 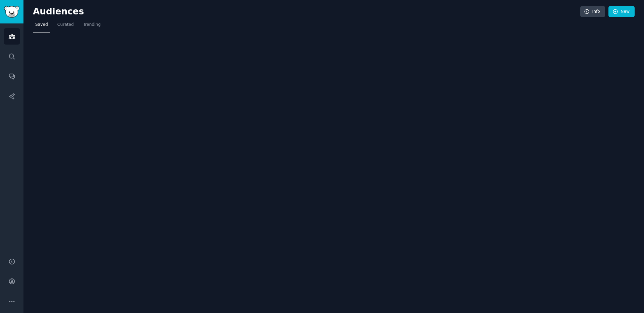 What do you see at coordinates (41, 26) in the screenshot?
I see `a: Saved` at bounding box center [41, 26].